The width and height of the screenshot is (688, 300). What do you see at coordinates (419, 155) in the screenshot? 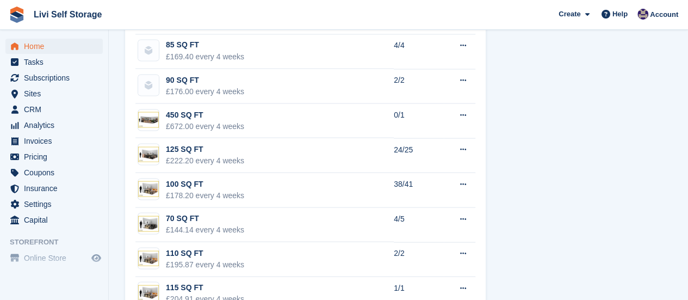
I see `td: 24/25` at bounding box center [419, 155].